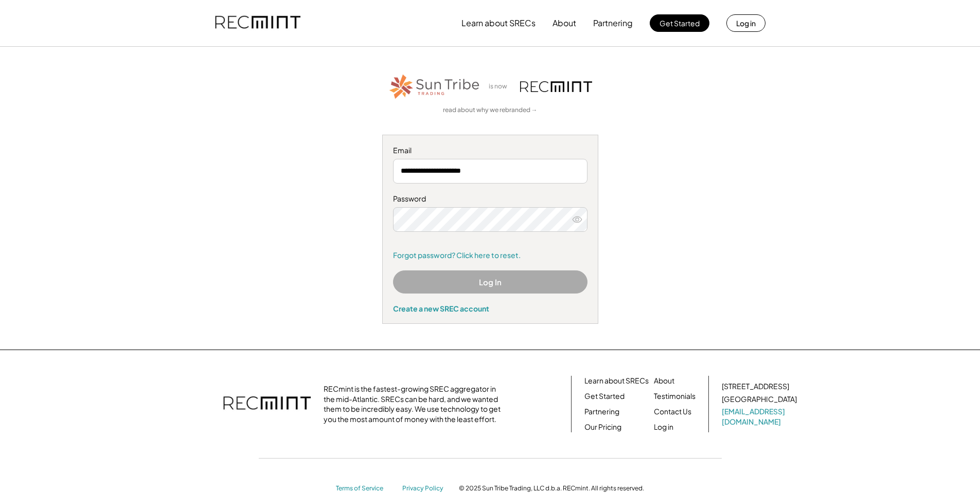 Image resolution: width=980 pixels, height=494 pixels. What do you see at coordinates (674, 397) in the screenshot?
I see `a: Testimonials` at bounding box center [674, 397].